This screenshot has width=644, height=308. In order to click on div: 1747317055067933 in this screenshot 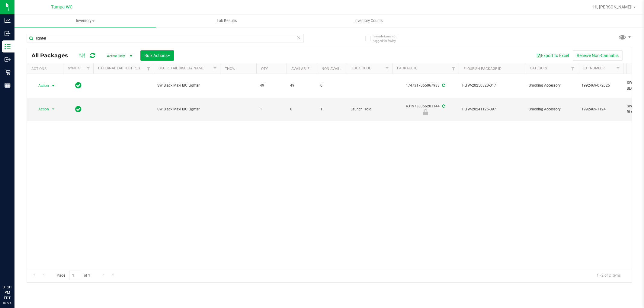, I will do `click(426, 85)`.